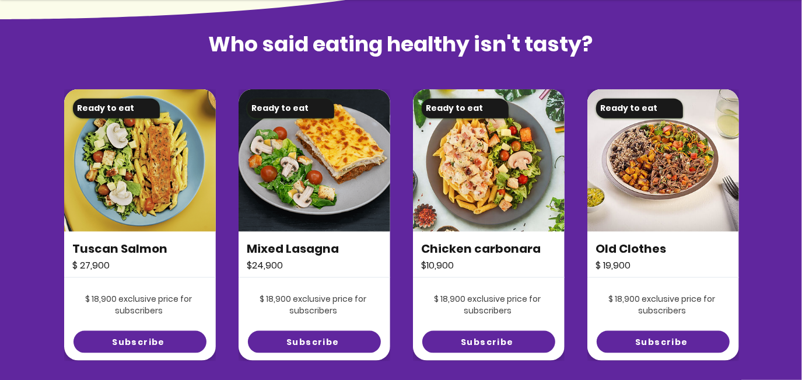 The image size is (802, 380). Describe the element at coordinates (481, 248) in the screenshot. I see `span: Chicken carbonara` at that location.